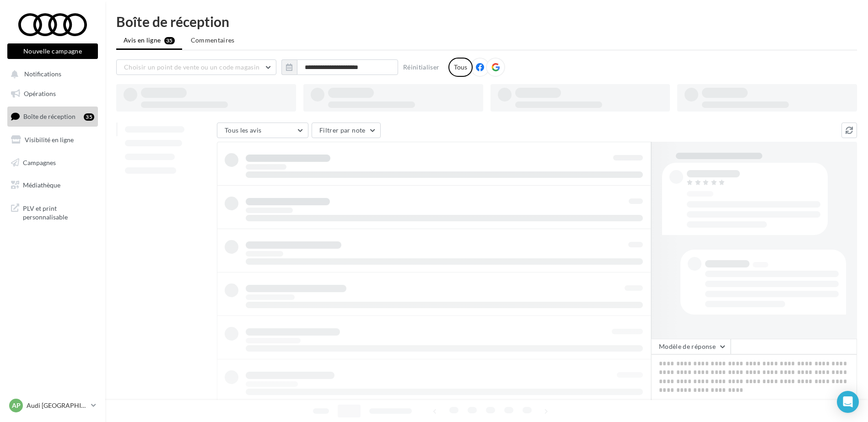 This screenshot has width=868, height=422. I want to click on span: Opérations, so click(40, 93).